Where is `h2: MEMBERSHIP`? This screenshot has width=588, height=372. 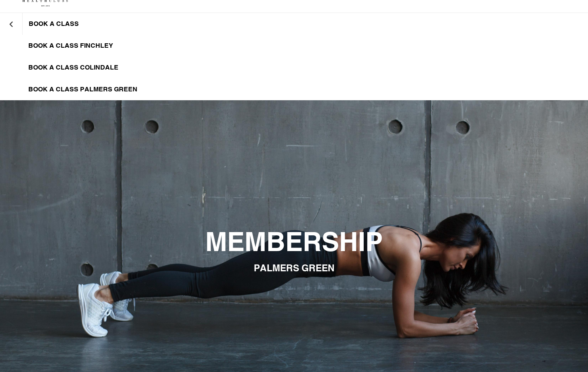 h2: MEMBERSHIP is located at coordinates (294, 242).